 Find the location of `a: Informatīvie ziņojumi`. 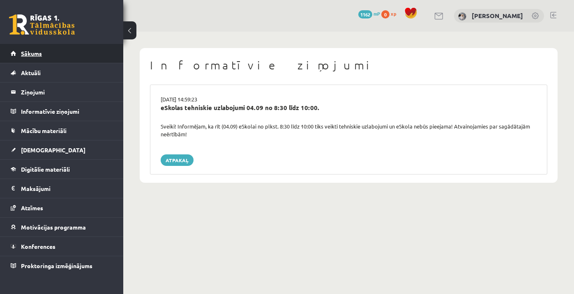

a: Informatīvie ziņojumi is located at coordinates (62, 111).